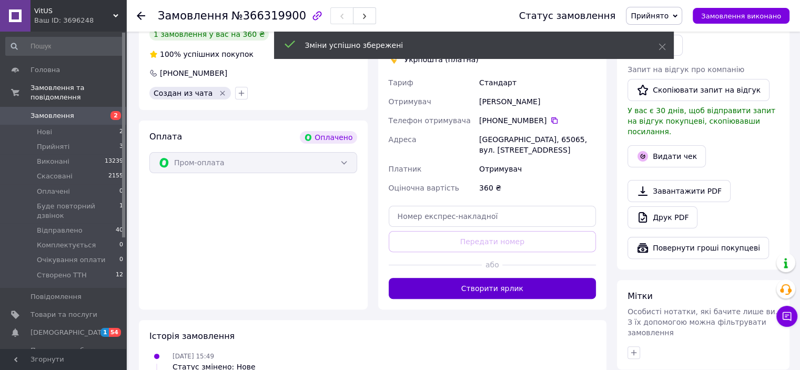 The image size is (800, 370). What do you see at coordinates (698, 248) in the screenshot?
I see `button: Повернути гроші покупцеві` at bounding box center [698, 248].